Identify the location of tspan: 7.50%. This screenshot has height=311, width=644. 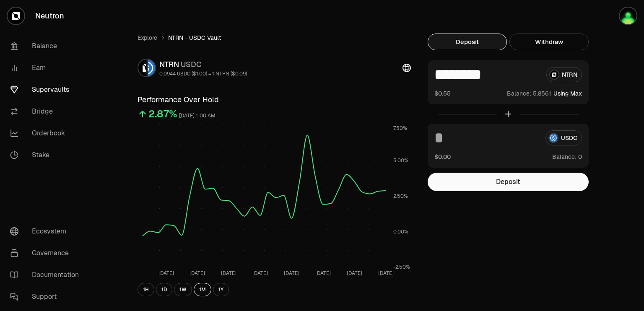
(400, 128).